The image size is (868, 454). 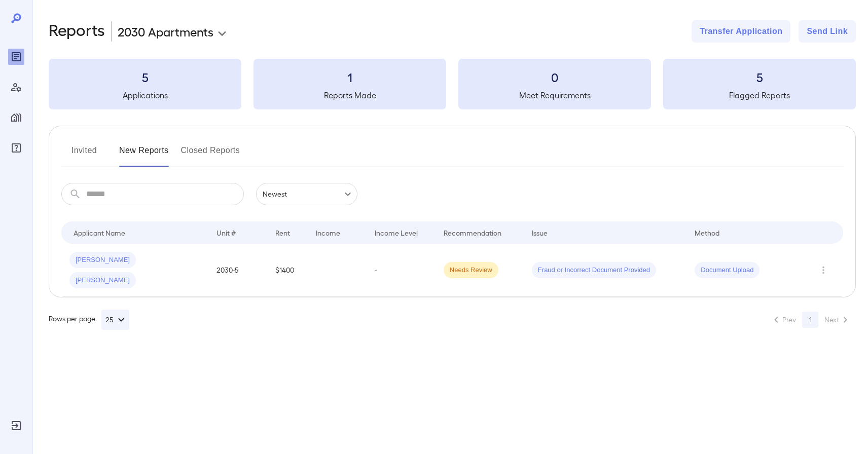 What do you see at coordinates (555, 77) in the screenshot?
I see `h3: 0` at bounding box center [555, 77].